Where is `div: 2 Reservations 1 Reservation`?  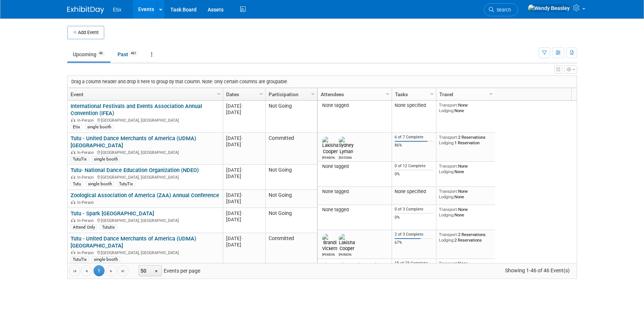
div: 2 Reservations 1 Reservation is located at coordinates (466, 140).